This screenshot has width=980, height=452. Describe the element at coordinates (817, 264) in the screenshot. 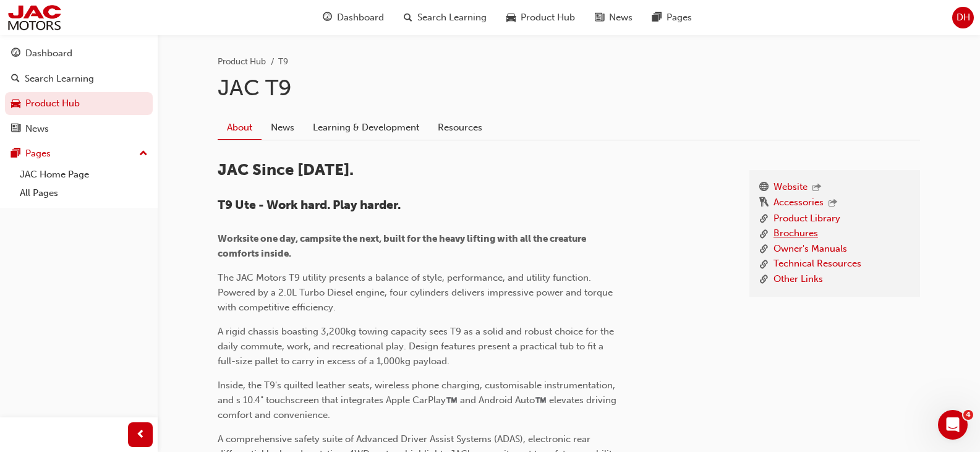

I see `a: Technical Resources` at that location.